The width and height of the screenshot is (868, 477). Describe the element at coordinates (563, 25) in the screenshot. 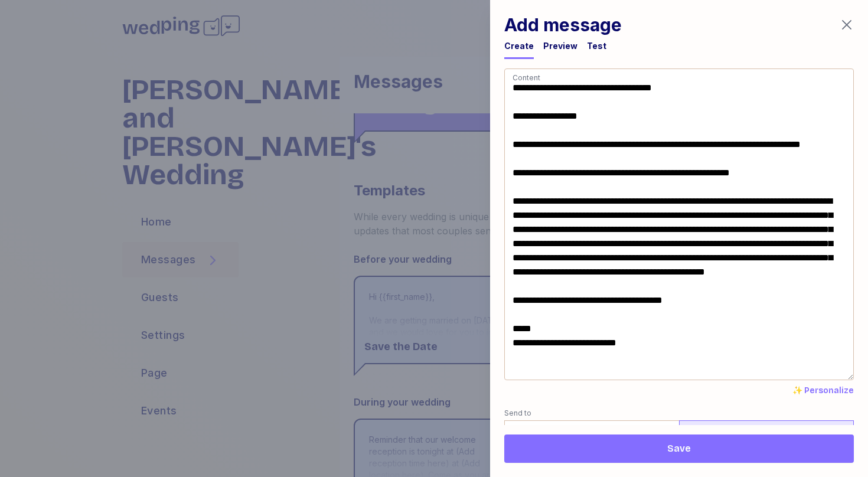

I see `h1: Add message` at that location.